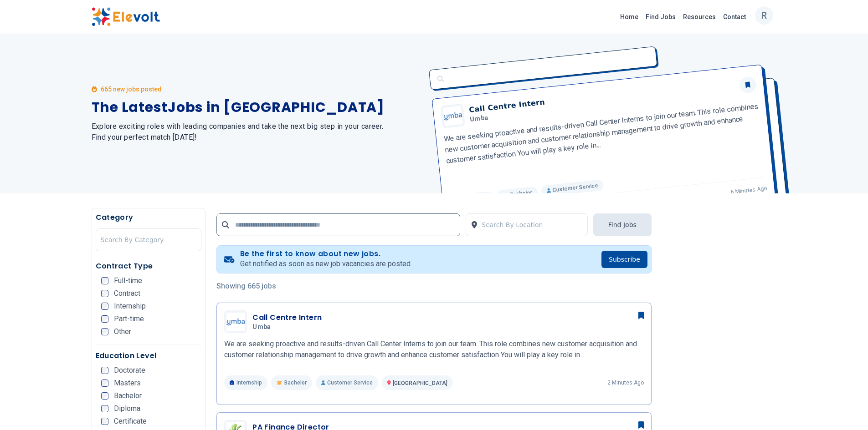  Describe the element at coordinates (105, 396) in the screenshot. I see `input: Bachelor` at that location.